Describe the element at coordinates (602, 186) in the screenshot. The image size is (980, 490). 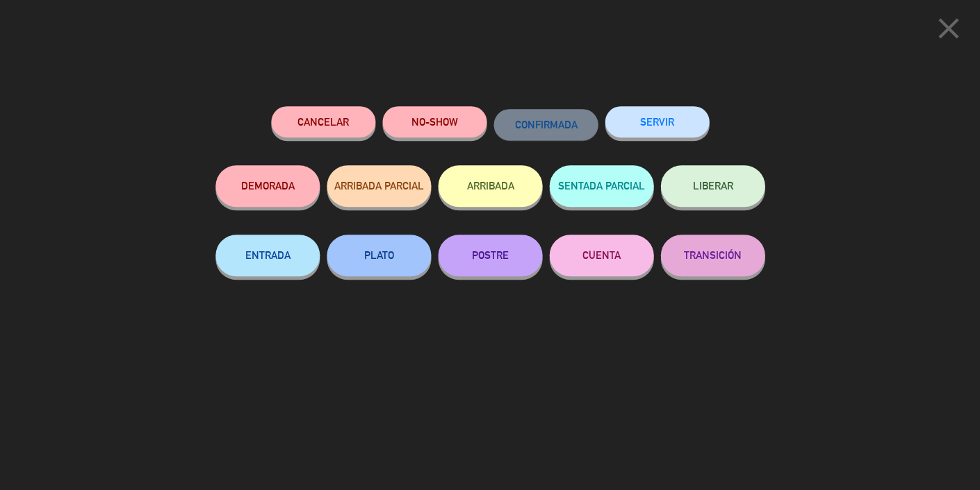
I see `button: SENTADA PARCIAL` at that location.